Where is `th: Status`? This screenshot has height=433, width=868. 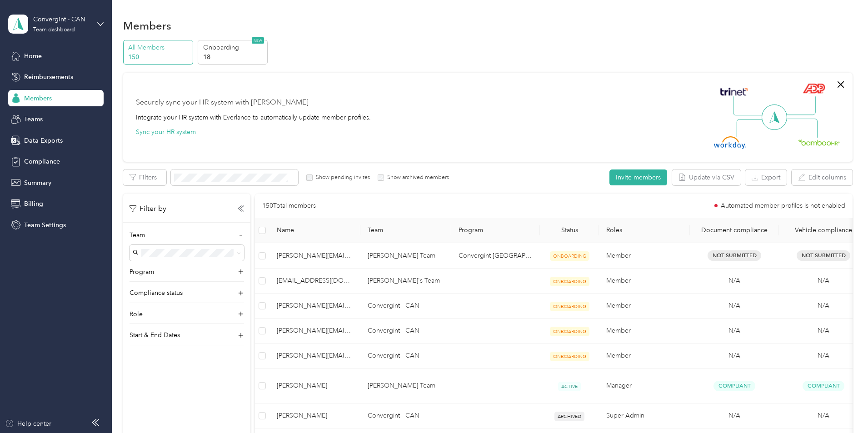 th: Status is located at coordinates (570, 230).